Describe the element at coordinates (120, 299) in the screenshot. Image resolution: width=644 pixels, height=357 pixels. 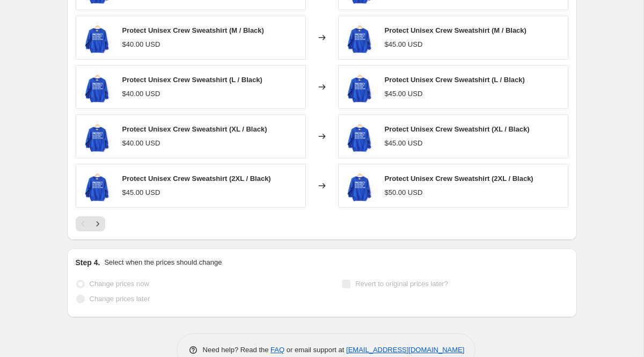
I see `span: Change prices later` at that location.